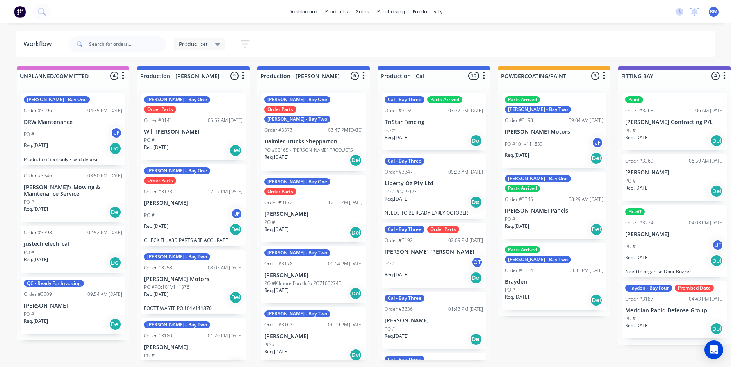  What do you see at coordinates (714, 349) in the screenshot?
I see `div: Open Intercom Messenger` at bounding box center [714, 349].